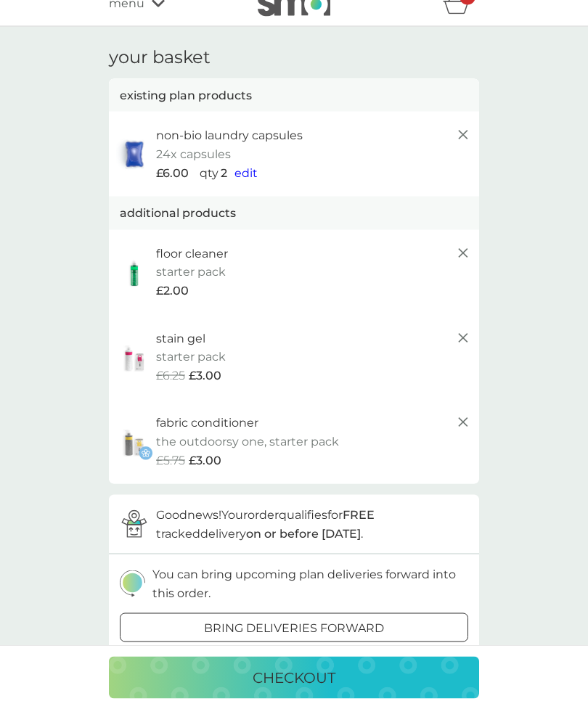  What do you see at coordinates (178, 214) in the screenshot?
I see `p: additional products` at bounding box center [178, 214].